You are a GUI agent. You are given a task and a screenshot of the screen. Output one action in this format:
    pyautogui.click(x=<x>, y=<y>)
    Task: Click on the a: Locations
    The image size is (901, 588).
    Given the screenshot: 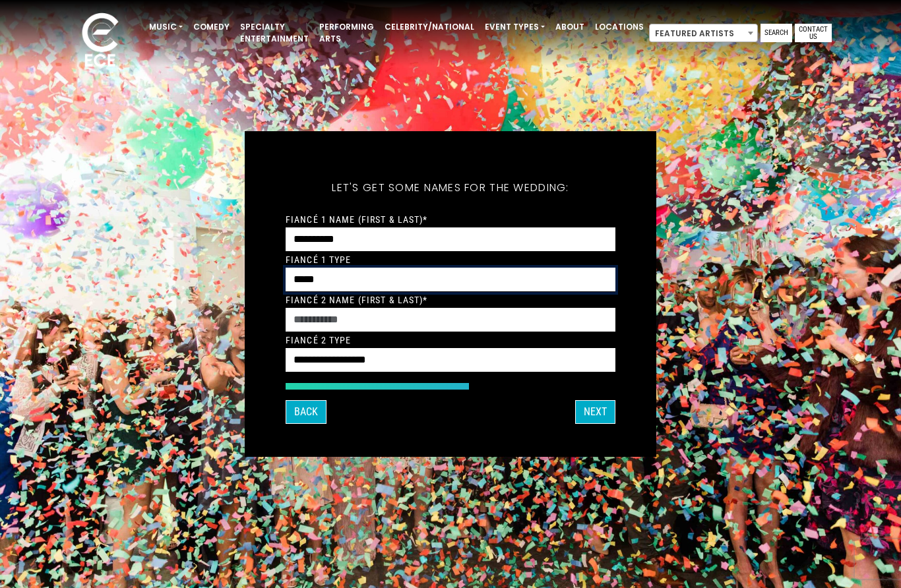 What is the action you would take?
    pyautogui.click(x=619, y=27)
    